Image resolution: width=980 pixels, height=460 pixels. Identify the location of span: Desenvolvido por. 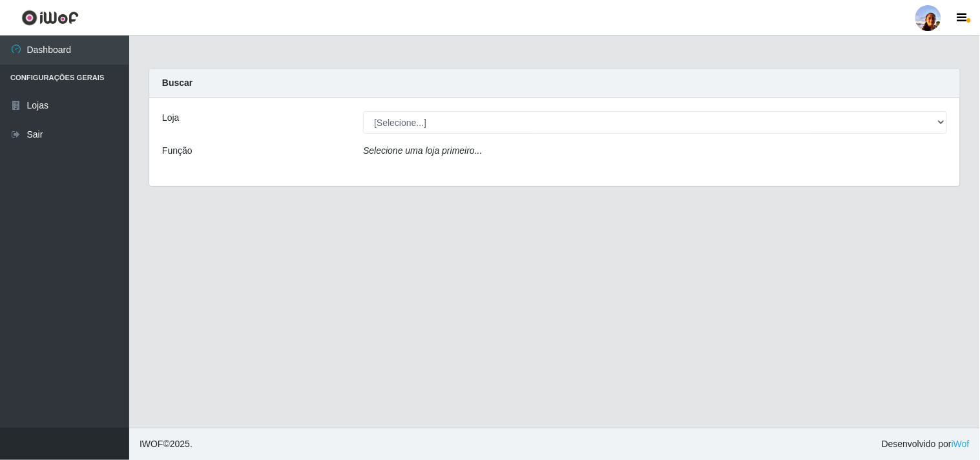
(925, 444).